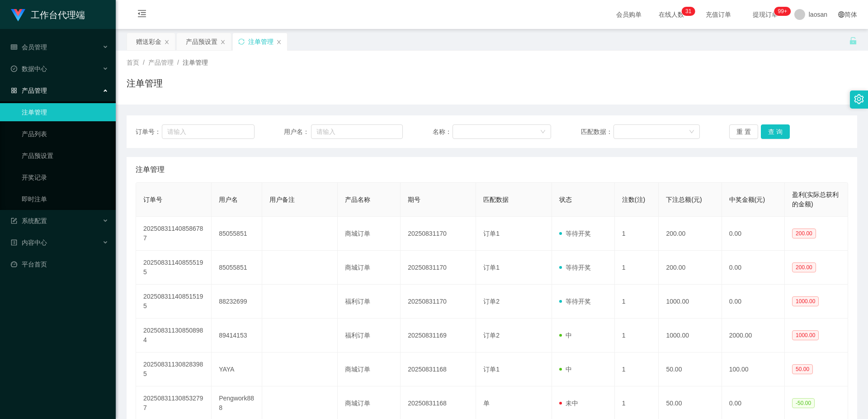 The image size is (868, 419). I want to click on button: 重 置, so click(744, 131).